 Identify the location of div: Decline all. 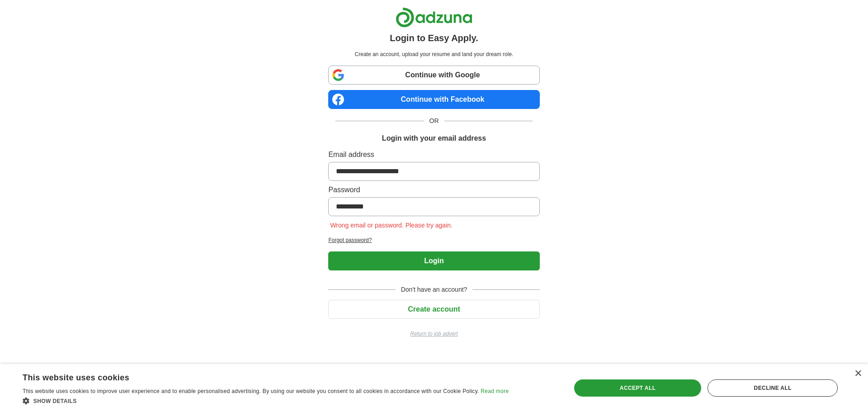
(772, 388).